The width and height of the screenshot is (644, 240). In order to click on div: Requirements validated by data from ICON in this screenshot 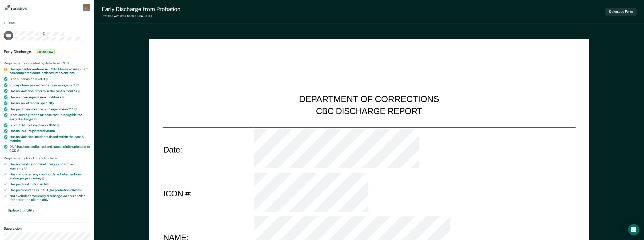, I will do `click(47, 64)`.